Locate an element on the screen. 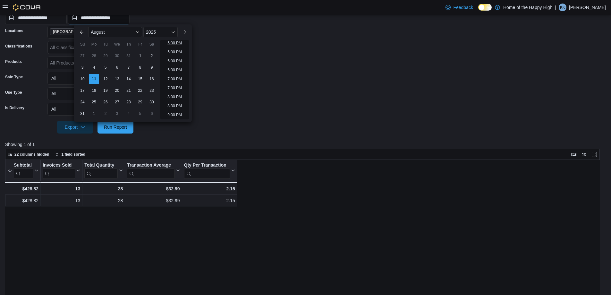  span: Run Report is located at coordinates (115, 127).